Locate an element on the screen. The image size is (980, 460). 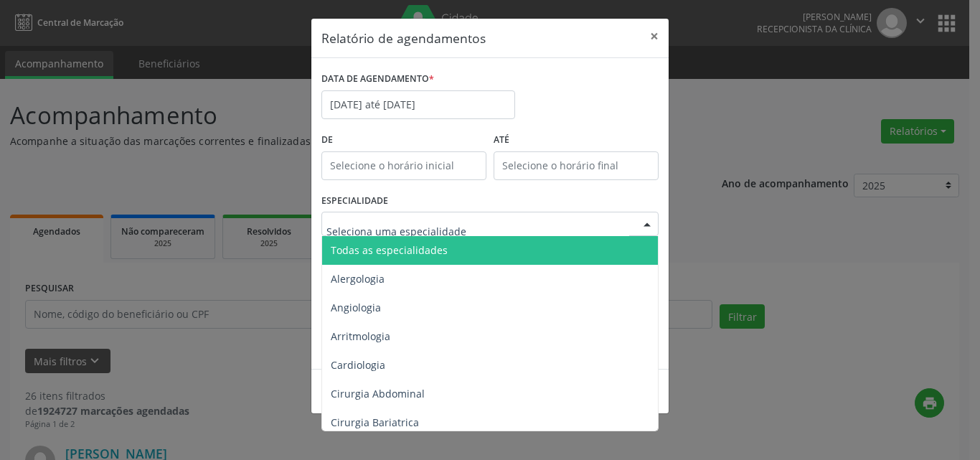
input: Seleciona uma especialidade is located at coordinates (478, 231).